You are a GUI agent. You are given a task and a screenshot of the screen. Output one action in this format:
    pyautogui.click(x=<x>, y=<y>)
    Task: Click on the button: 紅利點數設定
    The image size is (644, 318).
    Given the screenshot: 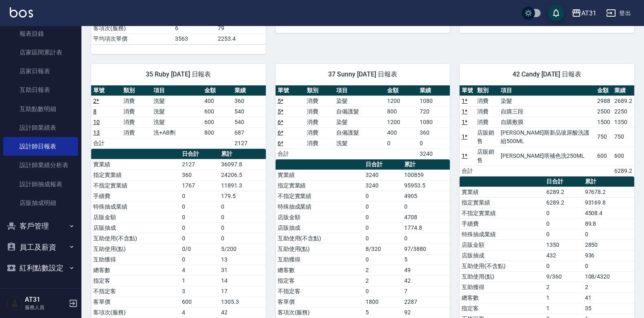 What is the action you would take?
    pyautogui.click(x=41, y=268)
    